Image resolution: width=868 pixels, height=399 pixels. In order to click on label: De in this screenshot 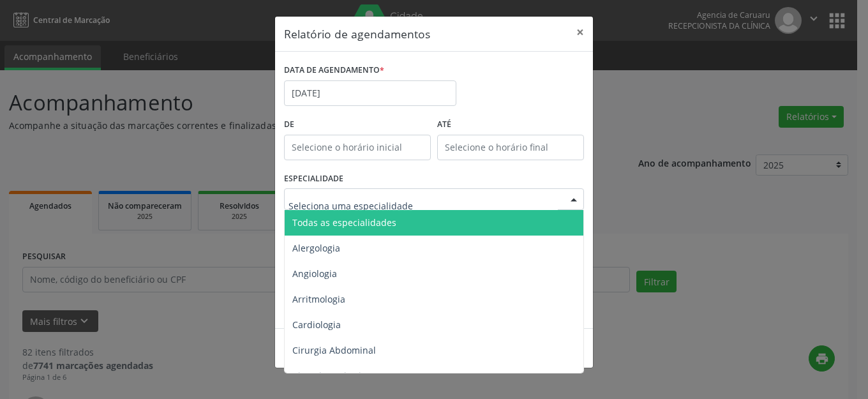, I will do `click(358, 125)`.